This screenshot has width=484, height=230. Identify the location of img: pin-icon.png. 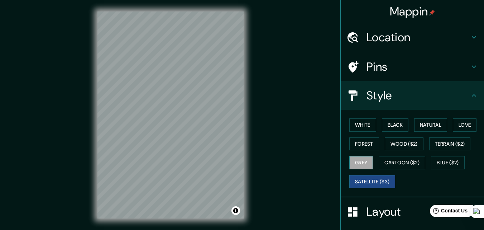
(432, 13).